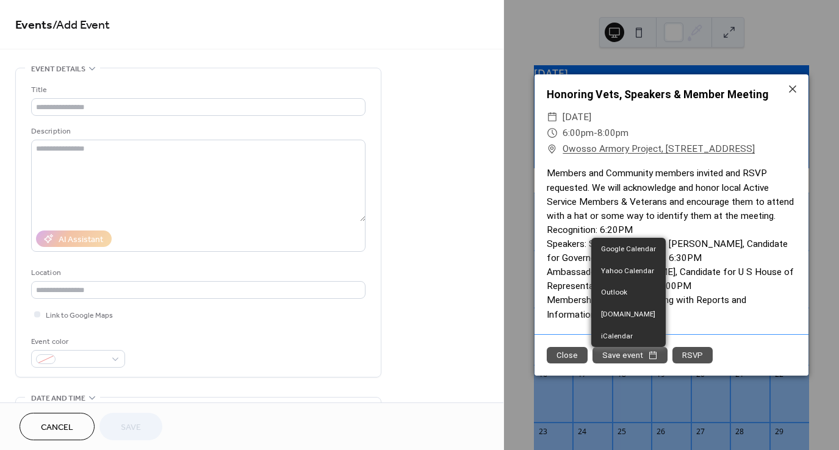 The width and height of the screenshot is (839, 450). Describe the element at coordinates (197, 90) in the screenshot. I see `div: Title` at that location.